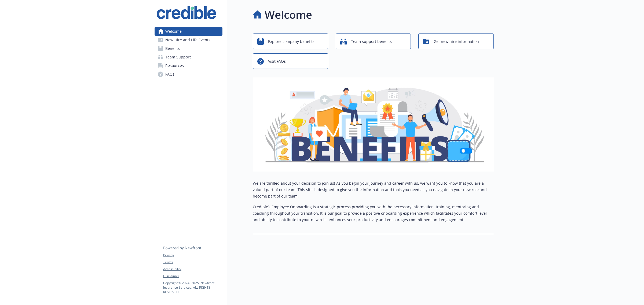 Image resolution: width=644 pixels, height=305 pixels. Describe the element at coordinates (193, 288) in the screenshot. I see `p: Copyright © 2024 - 2025 , Newfront Insurance Services, ALL RIGHTS RESERVED` at that location.